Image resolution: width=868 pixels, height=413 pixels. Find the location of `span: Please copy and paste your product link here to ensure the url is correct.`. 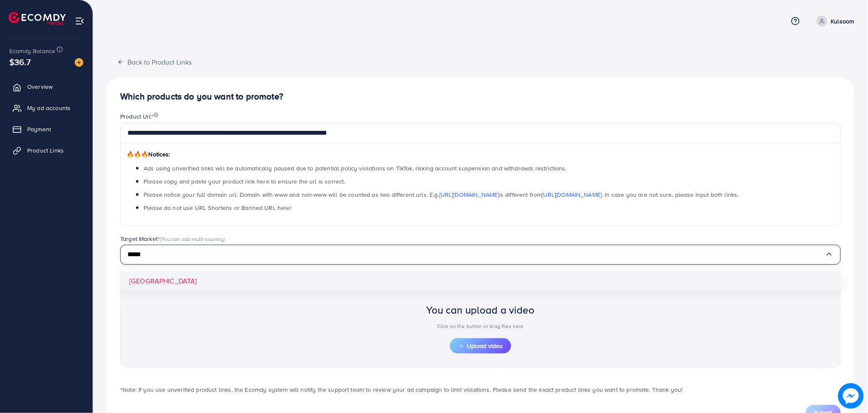

span: Please copy and paste your product link here to ensure the url is correct. is located at coordinates (245, 181).